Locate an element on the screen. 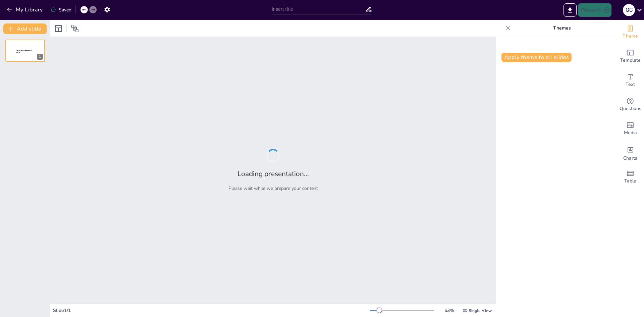 Image resolution: width=644 pixels, height=317 pixels. div: Add a table is located at coordinates (630, 177).